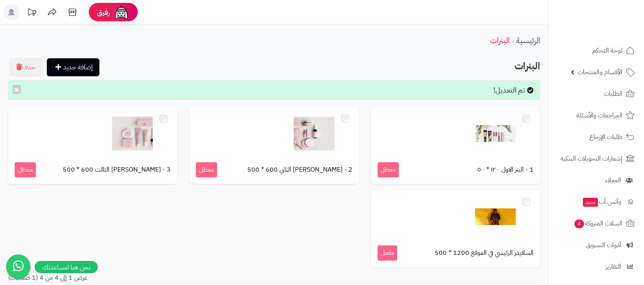  I want to click on img: ai-face.png, so click(121, 12).